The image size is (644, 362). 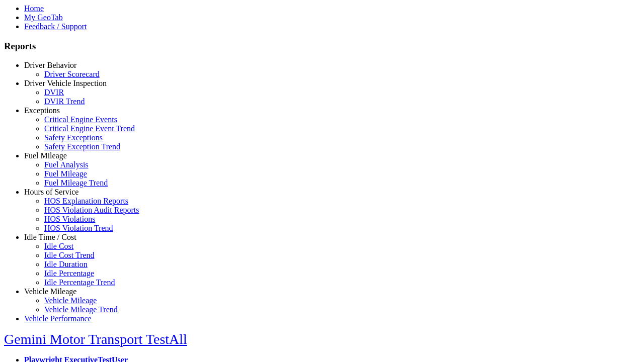 I want to click on a: Exceptions, so click(x=41, y=110).